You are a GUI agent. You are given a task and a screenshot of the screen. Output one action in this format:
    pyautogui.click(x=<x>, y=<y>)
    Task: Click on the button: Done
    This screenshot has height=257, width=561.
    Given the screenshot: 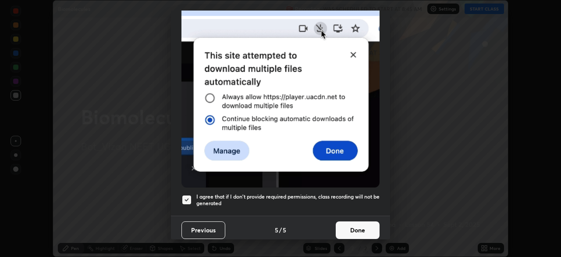 What is the action you would take?
    pyautogui.click(x=358, y=230)
    